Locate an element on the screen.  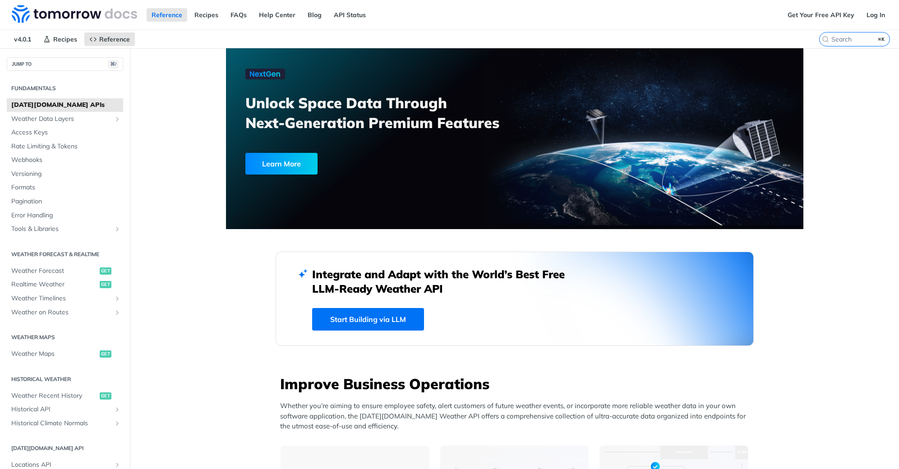
span: Access Keys is located at coordinates (66, 133).